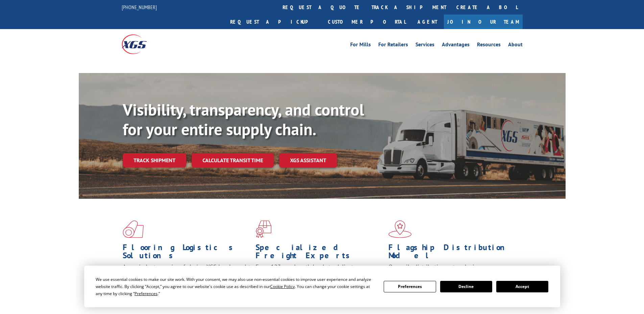 The height and width of the screenshot is (314, 644). What do you see at coordinates (452, 253) in the screenshot?
I see `h1: Flagship Distribution Model` at bounding box center [452, 253].